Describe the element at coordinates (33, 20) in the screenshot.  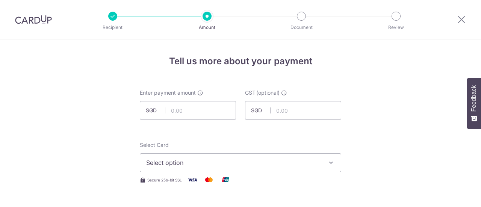
I see `img: CardUp` at that location.